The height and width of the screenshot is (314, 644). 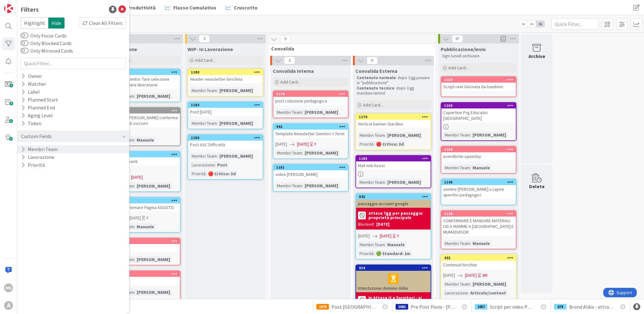 What do you see at coordinates (393, 204) in the screenshot?
I see `div: passaggio account google` at bounding box center [393, 204].